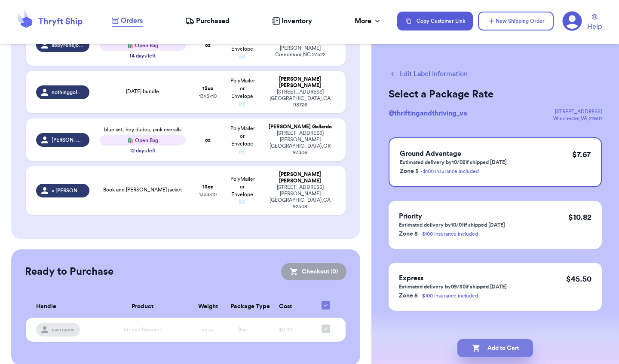  I want to click on th: Product, so click(143, 307).